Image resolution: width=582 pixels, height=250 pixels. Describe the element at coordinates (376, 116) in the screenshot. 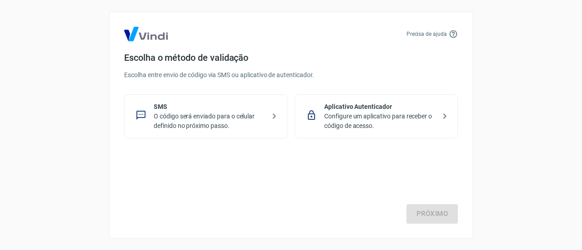

I see `div: Aplicativo AutenticadorConfigure um aplicativo para receber o código de acesso.` at that location.